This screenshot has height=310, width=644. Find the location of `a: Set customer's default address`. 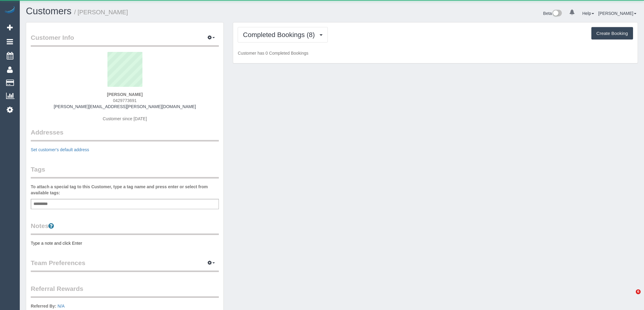

a: Set customer's default address is located at coordinates (60, 150).